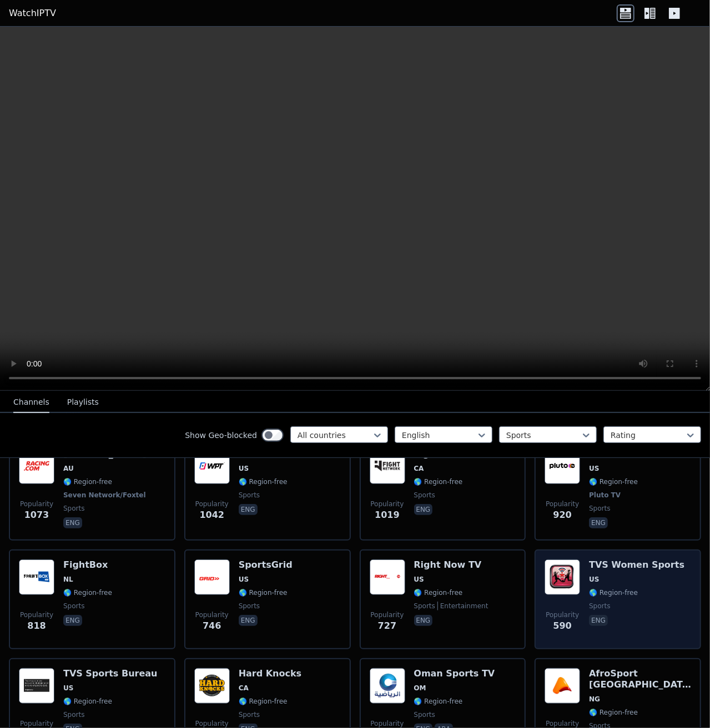 The height and width of the screenshot is (728, 710). What do you see at coordinates (31, 402) in the screenshot?
I see `button: Channels` at bounding box center [31, 402].